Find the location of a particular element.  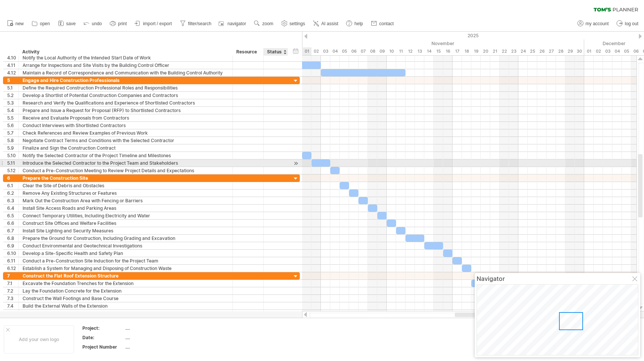

div: Friday, 5 December 2025 is located at coordinates (626, 51).